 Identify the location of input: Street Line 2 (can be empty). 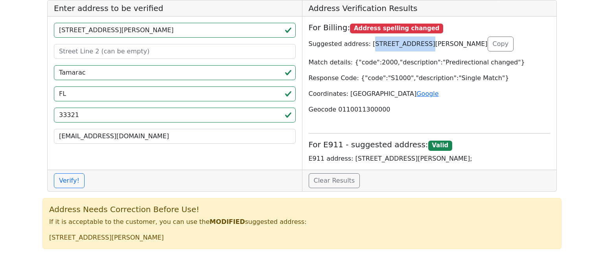
(175, 52).